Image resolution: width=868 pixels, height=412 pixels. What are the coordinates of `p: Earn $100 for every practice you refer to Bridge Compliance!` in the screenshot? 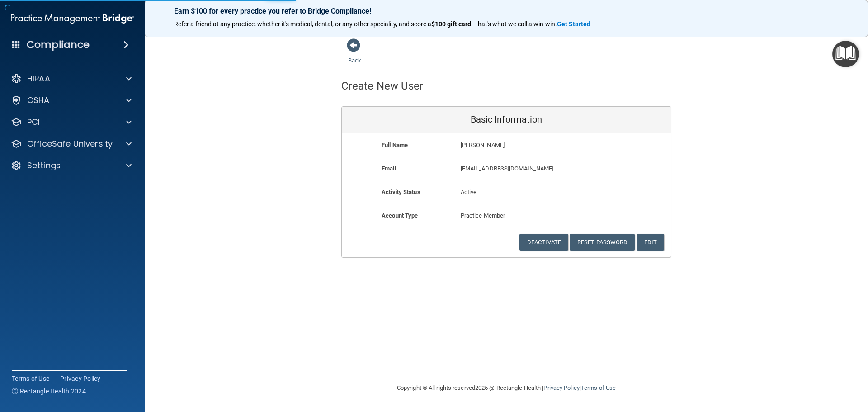 It's located at (506, 11).